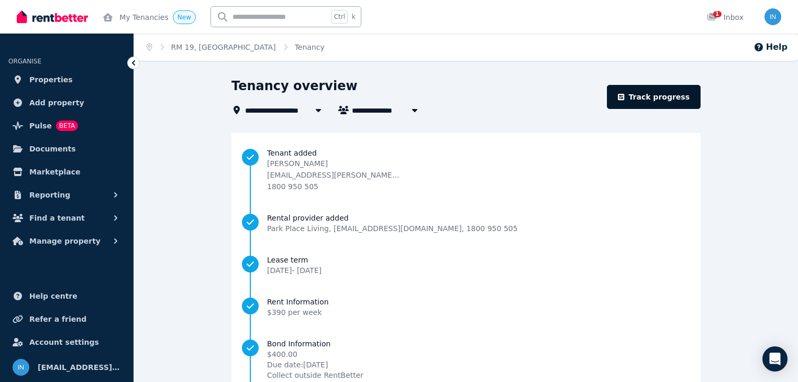  I want to click on button: Help, so click(770, 47).